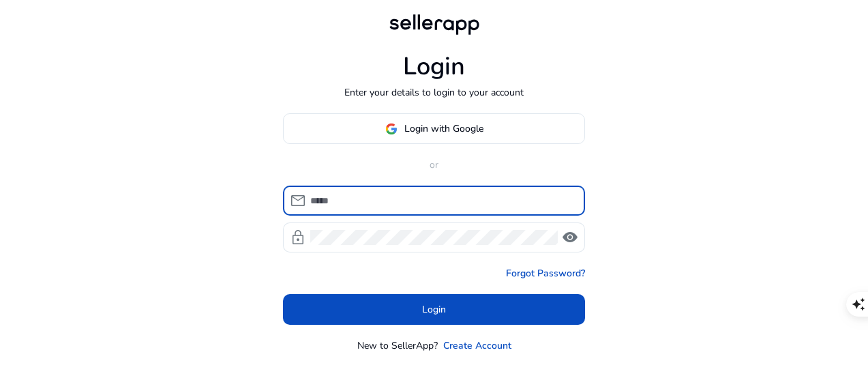 The width and height of the screenshot is (868, 376). What do you see at coordinates (570, 237) in the screenshot?
I see `span: visibility` at bounding box center [570, 237].